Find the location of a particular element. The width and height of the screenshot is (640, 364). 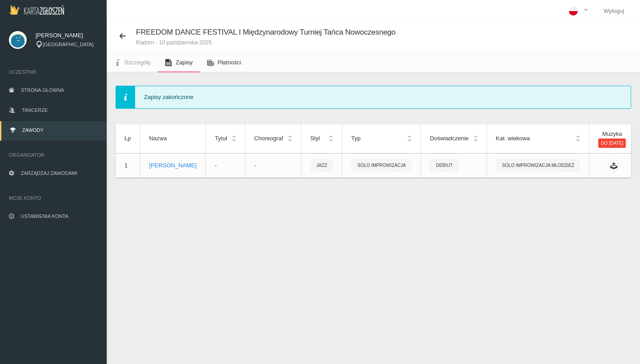

th: Kat. wiekowa is located at coordinates (538, 139).